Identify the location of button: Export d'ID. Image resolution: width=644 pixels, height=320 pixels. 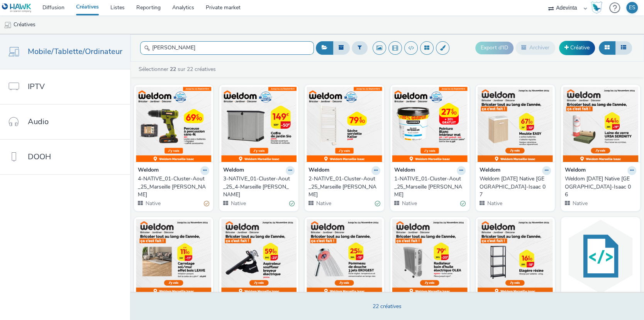
(494, 48).